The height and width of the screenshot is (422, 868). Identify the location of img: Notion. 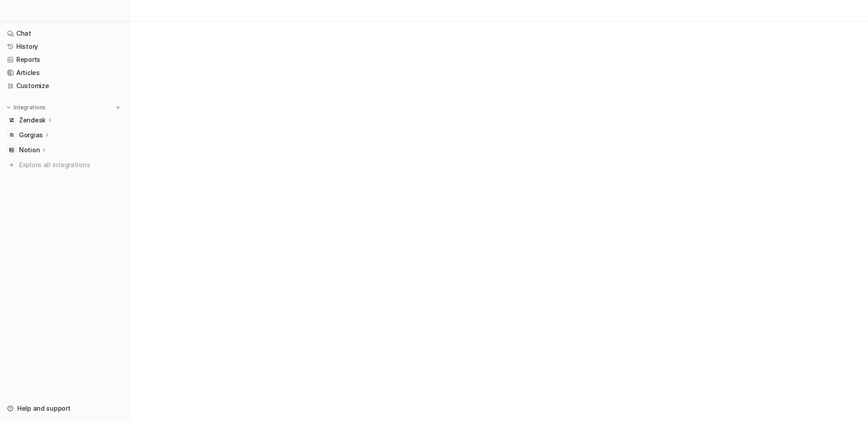
(12, 150).